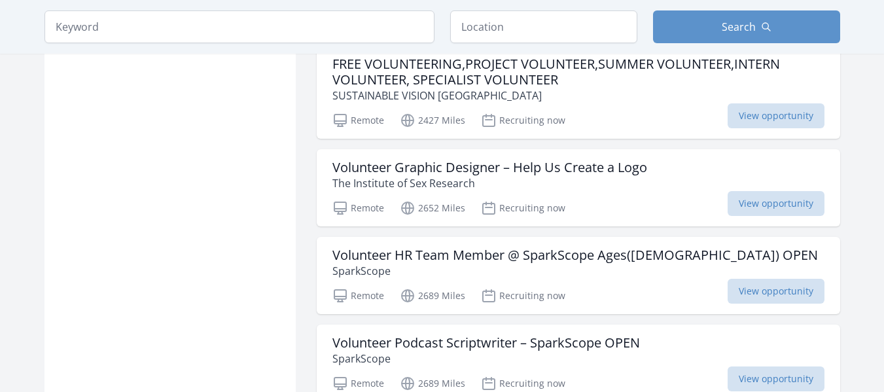 The height and width of the screenshot is (392, 884). What do you see at coordinates (579, 92) in the screenshot?
I see `a: FREE VOLUNTEERING,PROJECT VOLUNTEER,SUMMER VOLUNTEER,INTERN VOLUNTEER, SPECIALIST VOLUNTEER SUSTA...` at bounding box center [579, 92].